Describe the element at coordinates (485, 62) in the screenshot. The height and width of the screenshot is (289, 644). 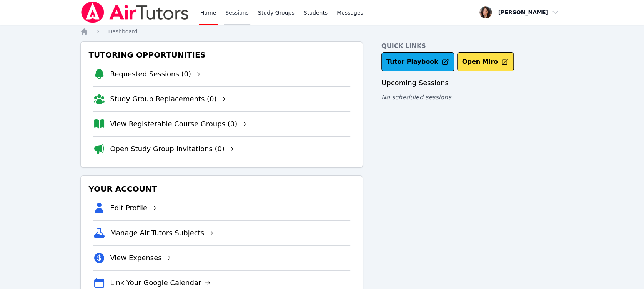
I see `button: Open Miro` at that location.